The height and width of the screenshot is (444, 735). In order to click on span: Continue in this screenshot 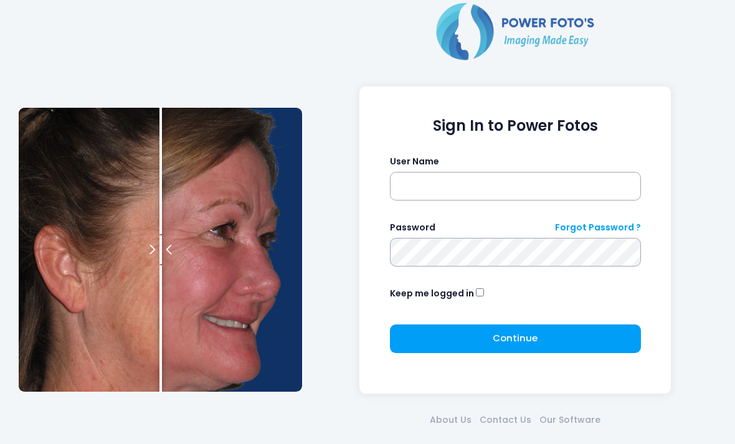, I will do `click(515, 338)`.